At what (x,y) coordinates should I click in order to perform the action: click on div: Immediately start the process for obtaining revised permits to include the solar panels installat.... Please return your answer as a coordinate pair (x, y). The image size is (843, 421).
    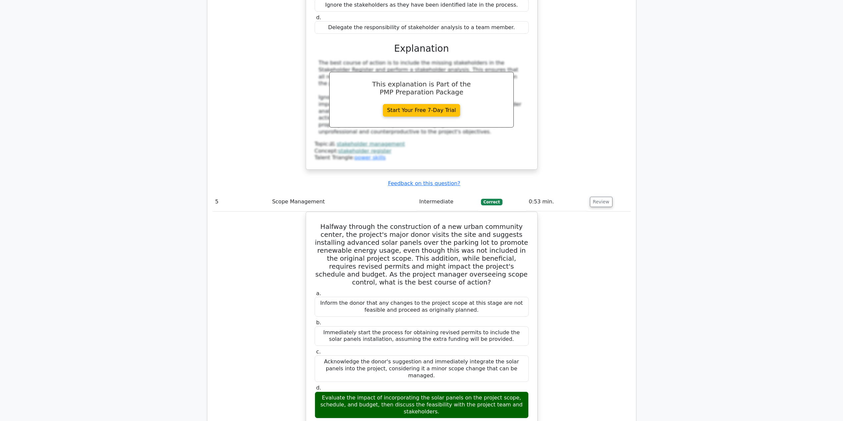
    Looking at the image, I should click on (422, 336).